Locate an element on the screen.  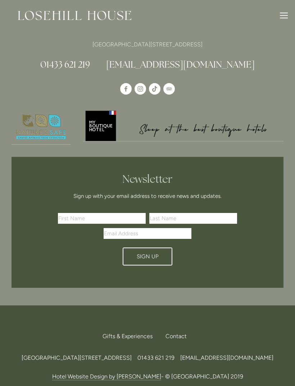
span: Gifts & Experiences is located at coordinates (127, 336).